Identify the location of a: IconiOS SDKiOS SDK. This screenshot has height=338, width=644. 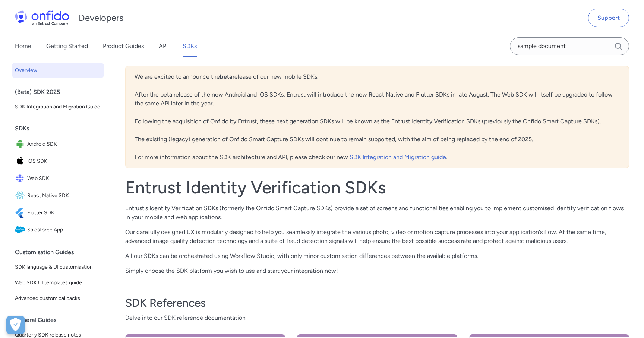
(58, 161).